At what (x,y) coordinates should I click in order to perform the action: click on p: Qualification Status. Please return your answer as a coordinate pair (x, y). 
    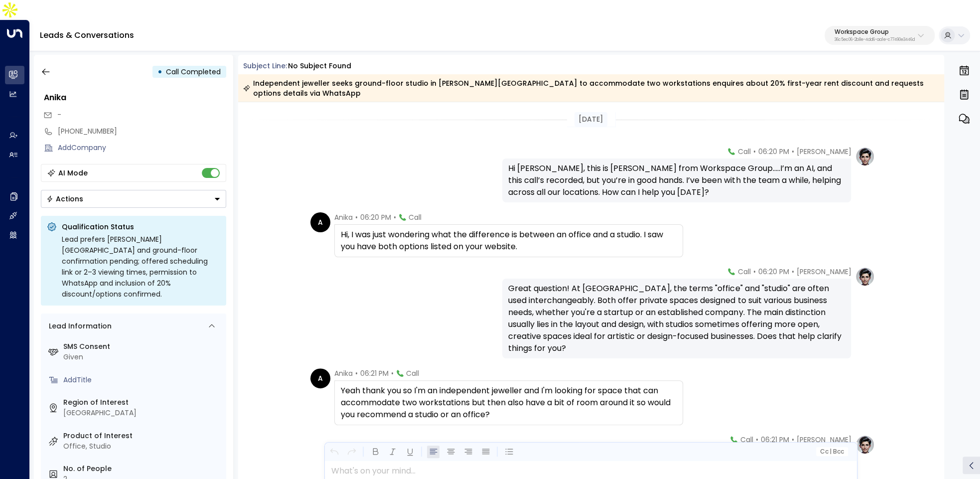
    Looking at the image, I should click on (141, 227).